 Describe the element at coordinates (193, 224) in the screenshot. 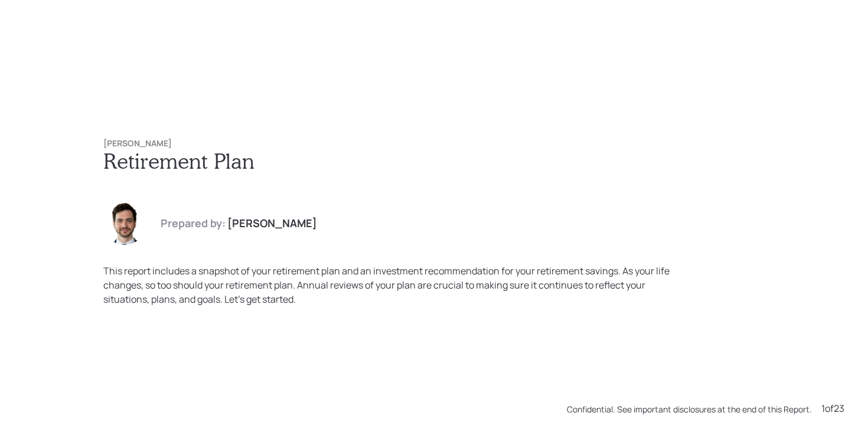

I see `h4: Prepared by:` at that location.